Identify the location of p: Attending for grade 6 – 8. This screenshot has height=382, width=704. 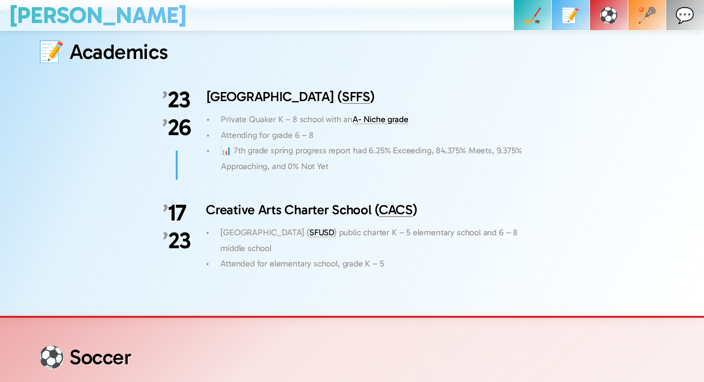
(381, 135).